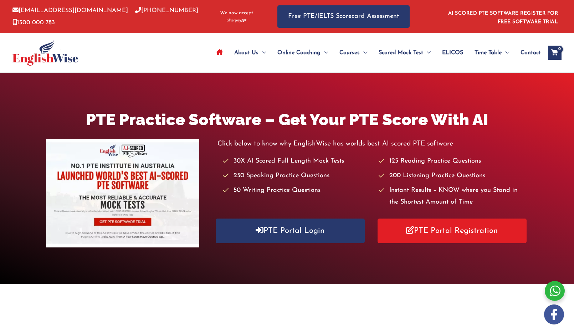  What do you see at coordinates (503, 16) in the screenshot?
I see `aside: Header Widget 1` at bounding box center [503, 16].